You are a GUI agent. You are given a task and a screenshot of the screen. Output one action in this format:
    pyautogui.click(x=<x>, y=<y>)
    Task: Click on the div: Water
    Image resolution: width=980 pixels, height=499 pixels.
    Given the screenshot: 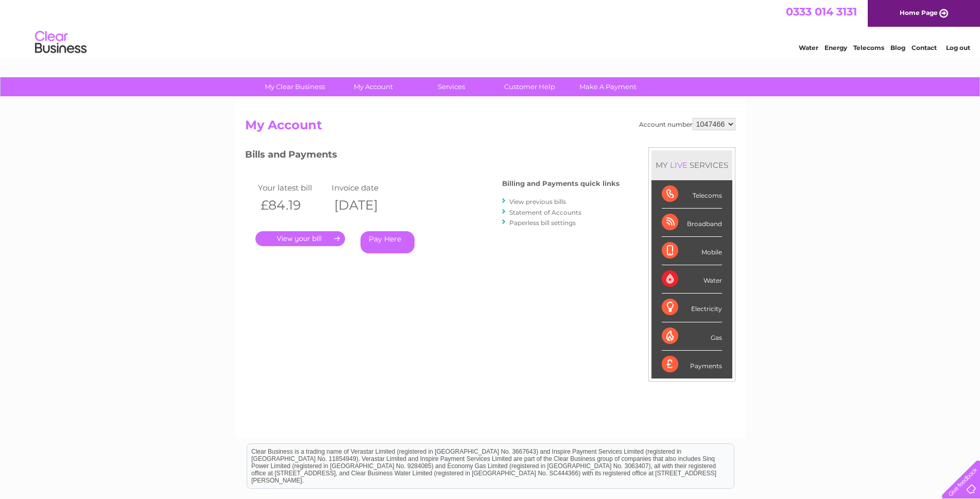 What is the action you would take?
    pyautogui.click(x=692, y=279)
    